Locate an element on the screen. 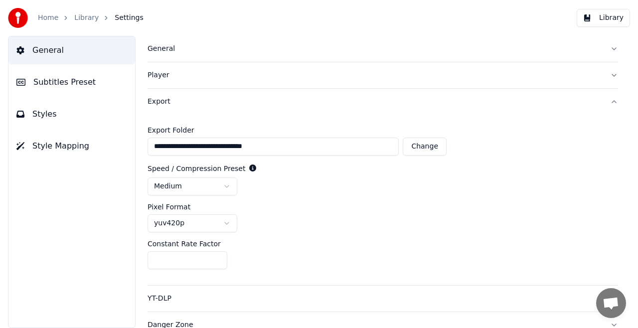  a: Home is located at coordinates (48, 18).